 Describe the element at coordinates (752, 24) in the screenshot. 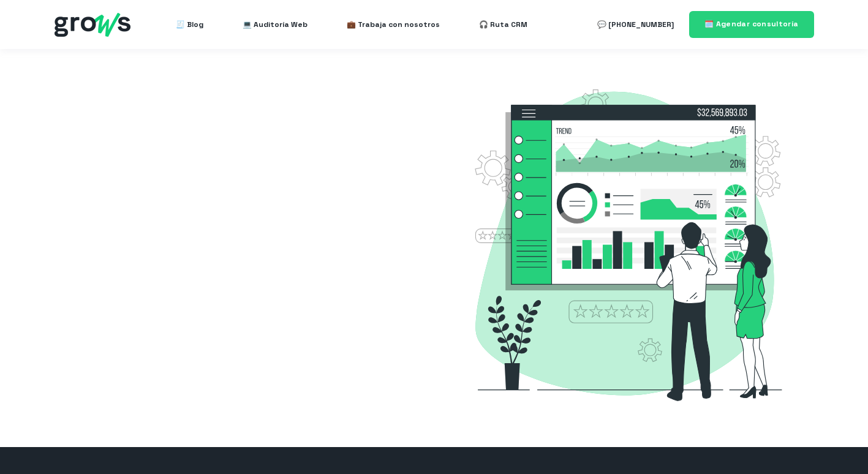

I see `span: 🗓️ Agendar consultoría` at that location.